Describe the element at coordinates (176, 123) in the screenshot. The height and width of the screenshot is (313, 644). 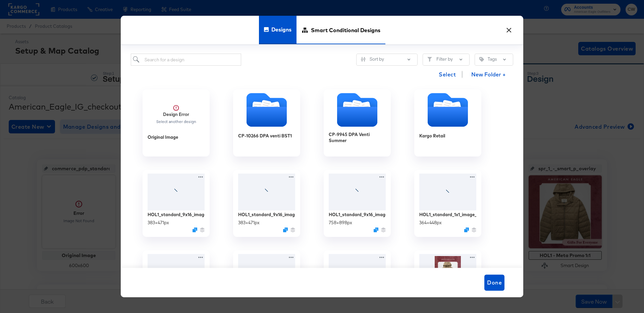
I see `div: Design ErrorSelect another designOriginal Image` at that location.